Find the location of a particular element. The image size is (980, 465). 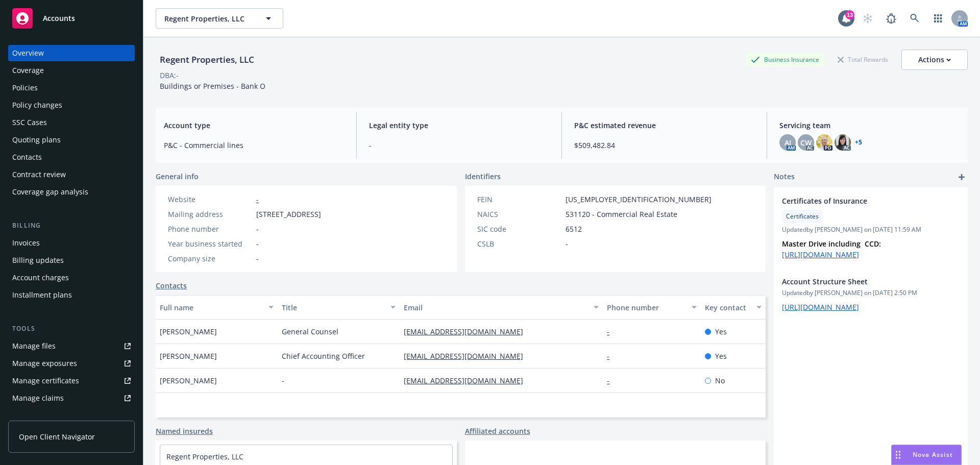

a: Contract review is located at coordinates (71, 175).